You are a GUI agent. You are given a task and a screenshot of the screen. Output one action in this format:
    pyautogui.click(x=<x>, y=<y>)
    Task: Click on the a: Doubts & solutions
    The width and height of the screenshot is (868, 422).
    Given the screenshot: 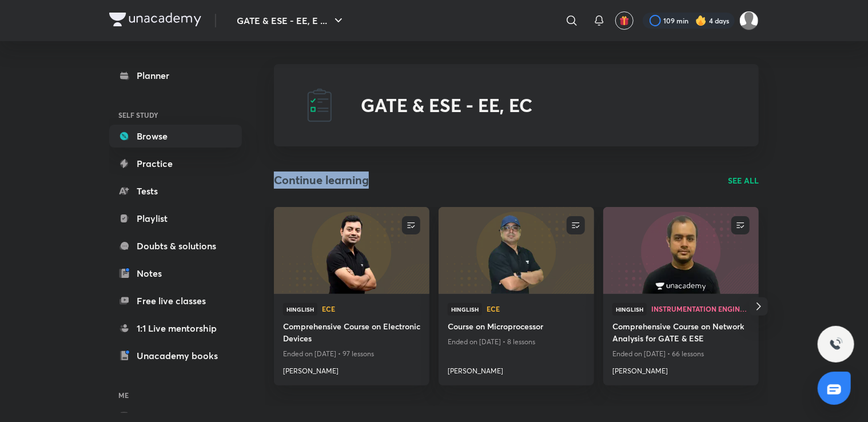 What is the action you would take?
    pyautogui.click(x=176, y=246)
    